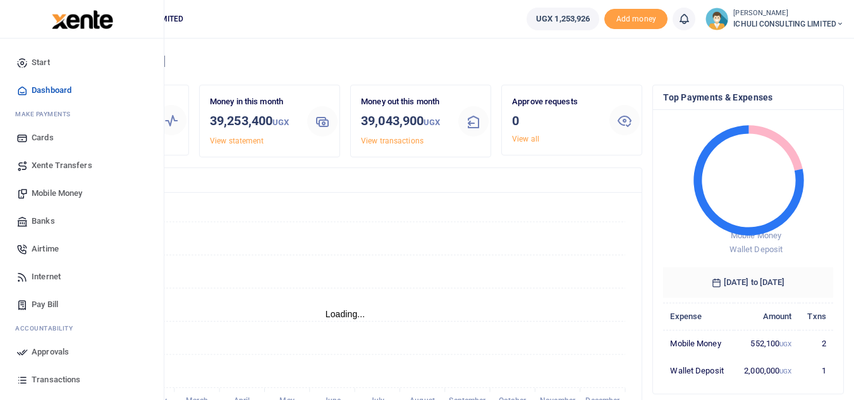 The width and height of the screenshot is (854, 400). What do you see at coordinates (253, 102) in the screenshot?
I see `p: Money in this month` at bounding box center [253, 102].